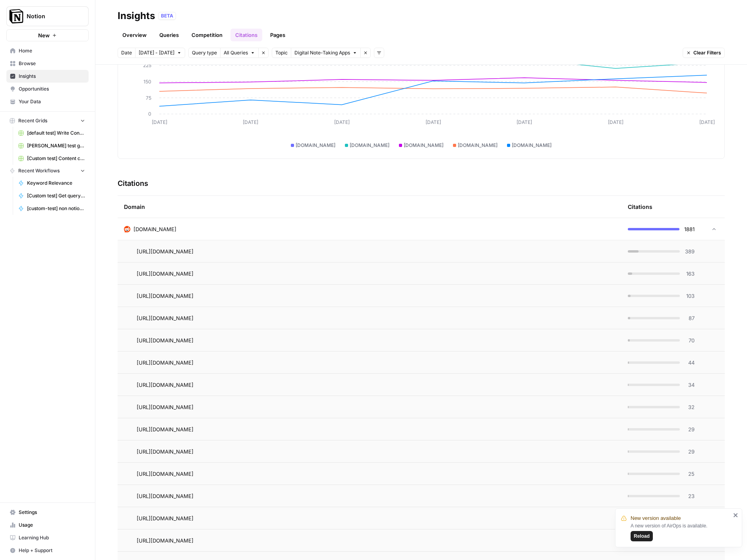  Describe the element at coordinates (169, 35) in the screenshot. I see `a: Queries` at that location.